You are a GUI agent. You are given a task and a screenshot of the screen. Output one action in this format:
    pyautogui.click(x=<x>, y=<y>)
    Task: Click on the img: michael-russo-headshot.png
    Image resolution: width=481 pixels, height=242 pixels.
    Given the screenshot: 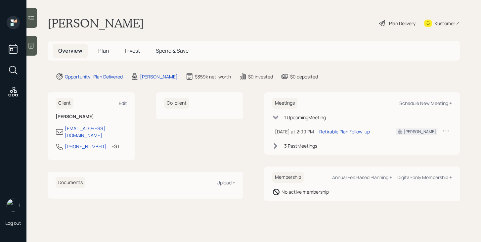 What is the action you would take?
    pyautogui.click(x=13, y=205)
    